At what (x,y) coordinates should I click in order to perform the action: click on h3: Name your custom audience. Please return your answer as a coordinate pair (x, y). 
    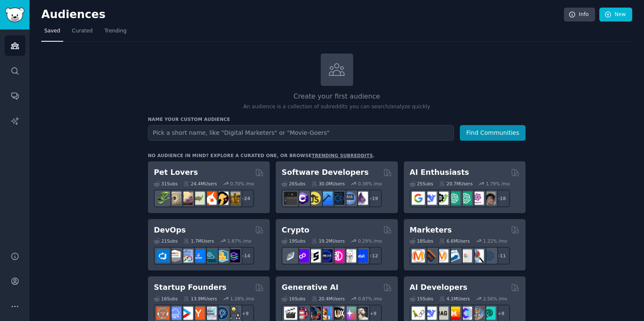
    Looking at the image, I should click on (337, 119).